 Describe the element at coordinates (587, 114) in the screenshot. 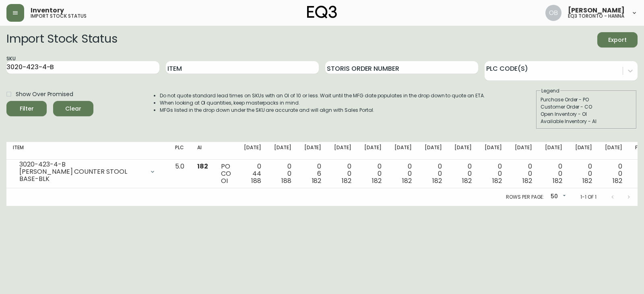

I see `div: Open Inventory - OI` at that location.